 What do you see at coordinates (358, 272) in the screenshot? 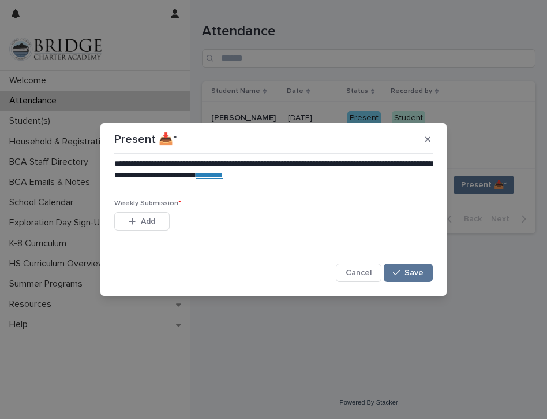
I see `button: Cancel` at bounding box center [358, 272].